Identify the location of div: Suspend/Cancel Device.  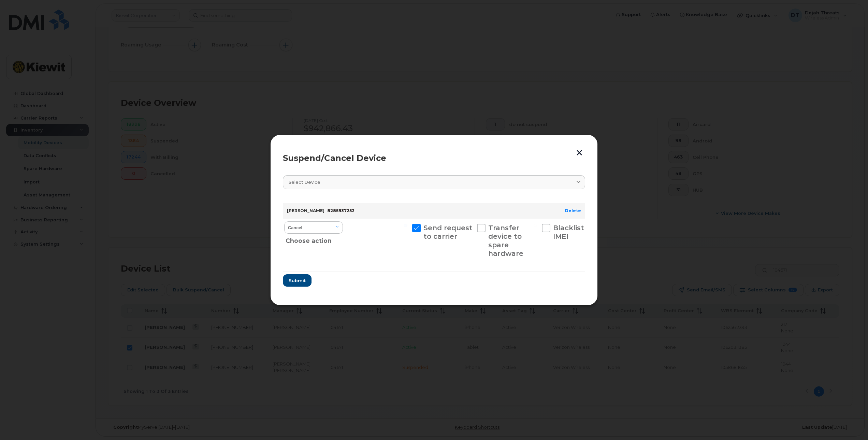
(434, 158).